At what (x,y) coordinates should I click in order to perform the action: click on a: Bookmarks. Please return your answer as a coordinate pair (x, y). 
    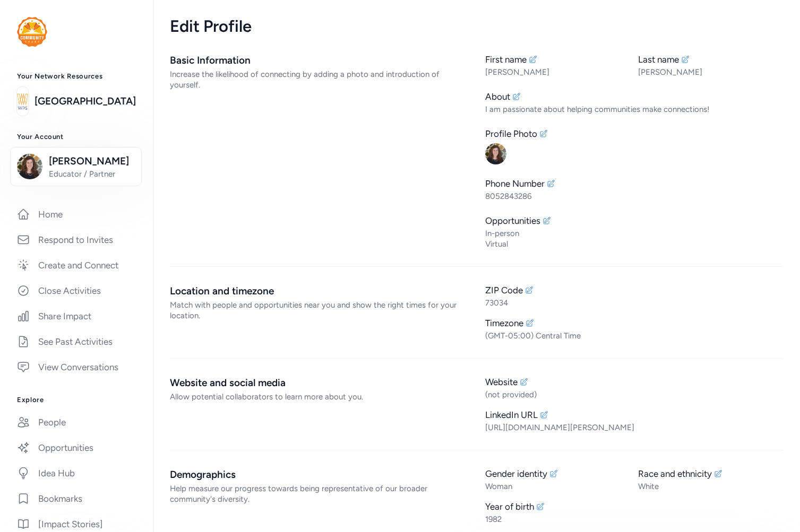
    Looking at the image, I should click on (76, 499).